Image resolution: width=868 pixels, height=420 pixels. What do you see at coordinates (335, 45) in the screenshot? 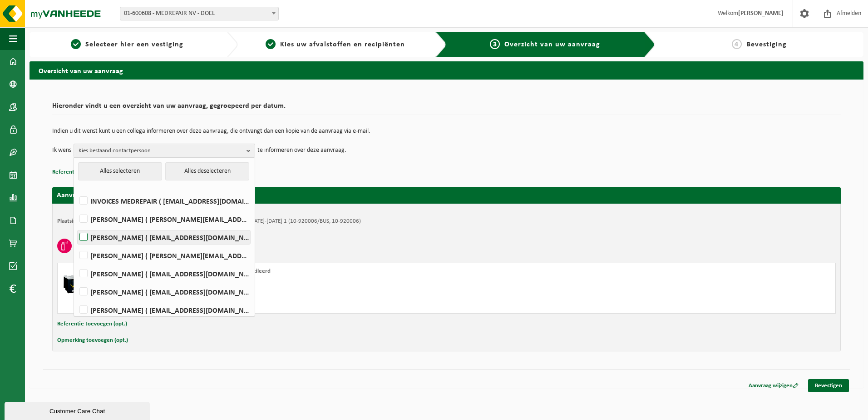
I see `a: 2Kies uw afvalstoffen en recipiënten` at bounding box center [335, 45].